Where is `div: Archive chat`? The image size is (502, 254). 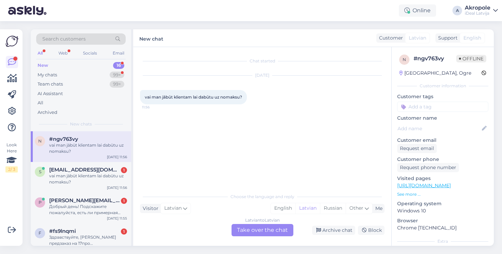 div: Archive chat is located at coordinates (334, 230).